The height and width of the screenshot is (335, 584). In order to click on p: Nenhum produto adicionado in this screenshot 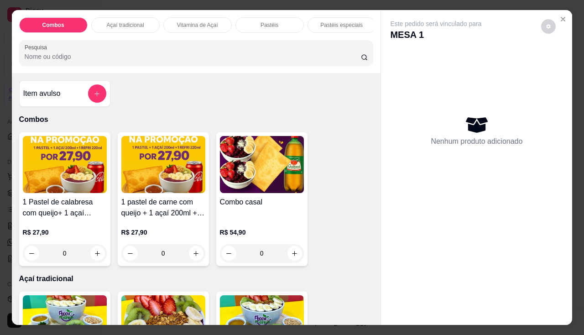, I will do `click(476, 141)`.